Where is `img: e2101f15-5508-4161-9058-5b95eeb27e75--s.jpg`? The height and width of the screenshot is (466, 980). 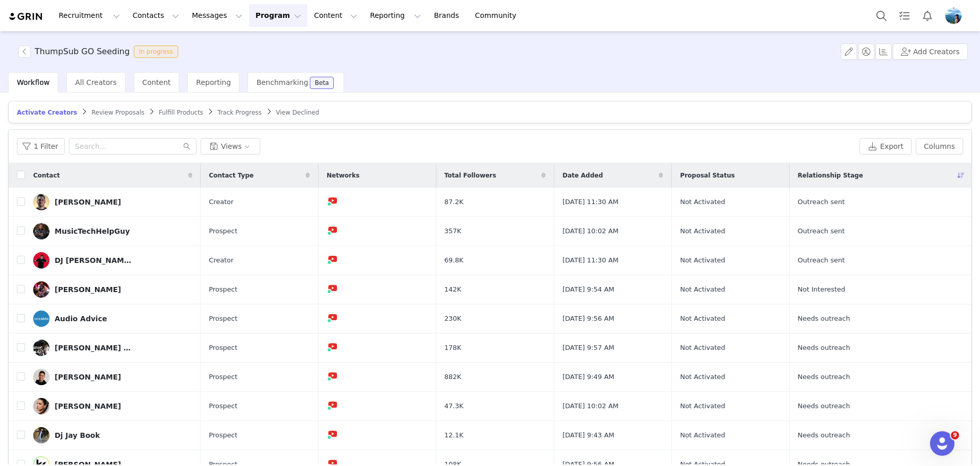 img: e2101f15-5508-4161-9058-5b95eeb27e75--s.jpg is located at coordinates (42, 435).